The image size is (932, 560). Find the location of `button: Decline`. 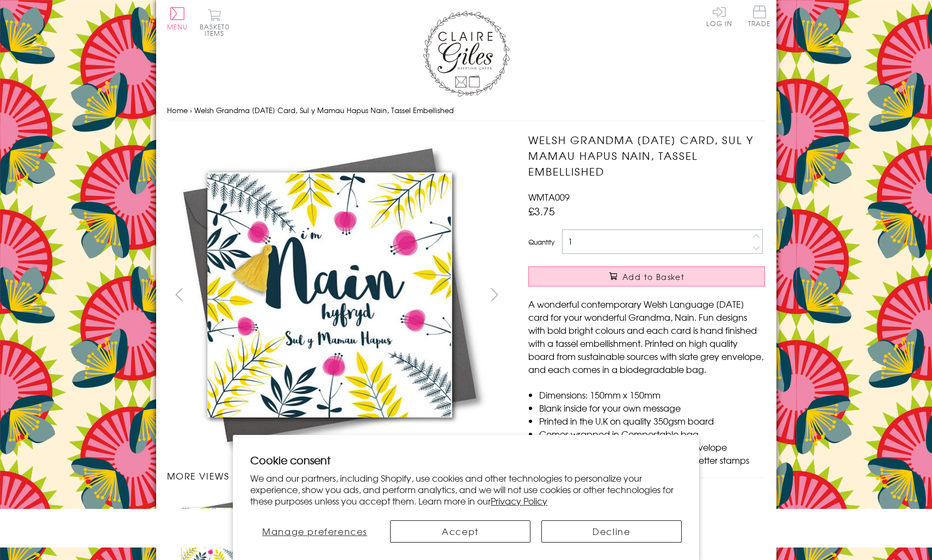

button: Decline is located at coordinates (612, 531).